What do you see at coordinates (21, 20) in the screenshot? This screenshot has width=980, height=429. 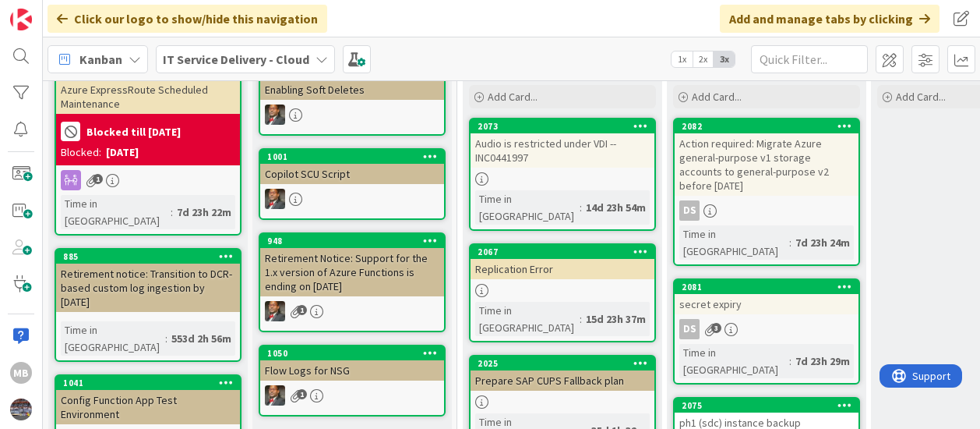 I see `img: Visit kanbanzone.com` at bounding box center [21, 20].